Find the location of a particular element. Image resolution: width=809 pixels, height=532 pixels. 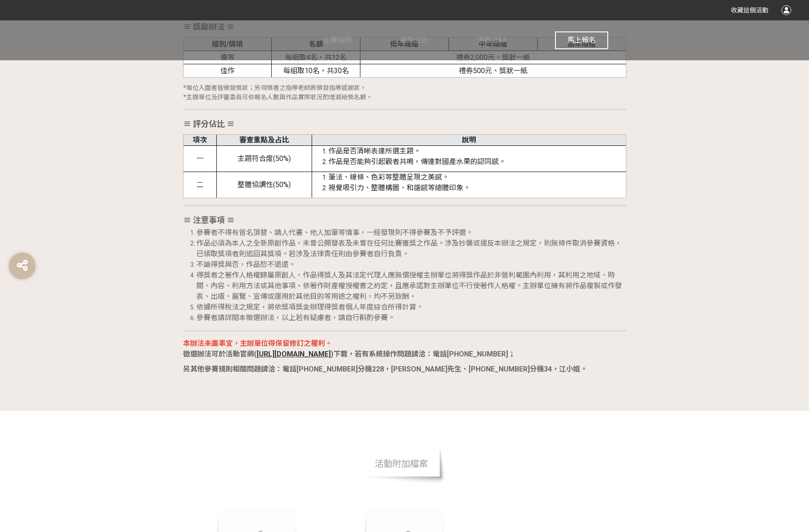

a: 比賽說明 is located at coordinates (337, 40).